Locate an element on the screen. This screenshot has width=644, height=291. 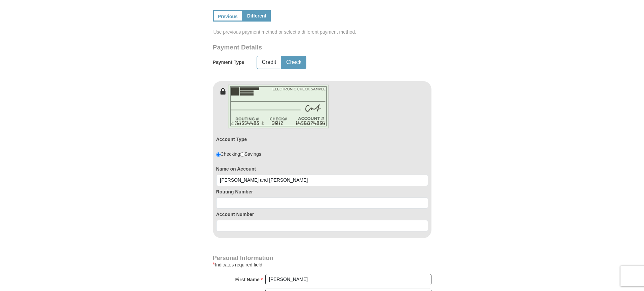
label: Account Number is located at coordinates (322, 214).